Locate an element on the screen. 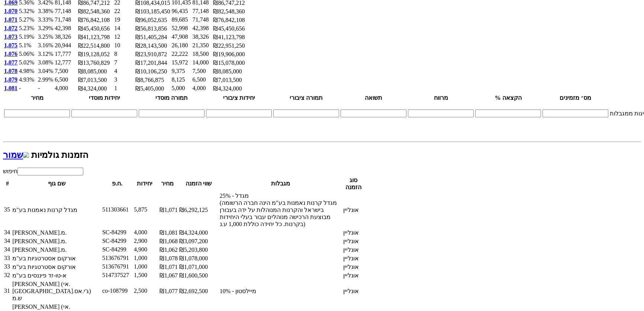  td: 35 is located at coordinates (7, 210).